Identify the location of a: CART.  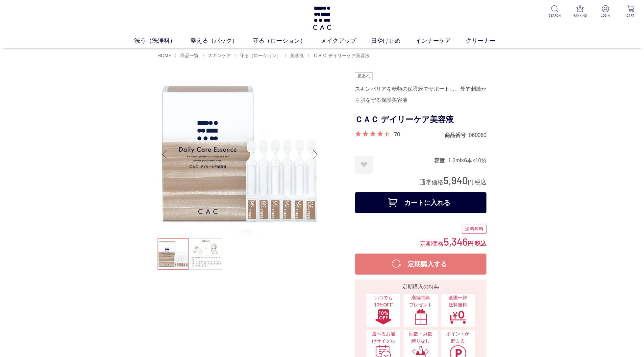
(631, 12).